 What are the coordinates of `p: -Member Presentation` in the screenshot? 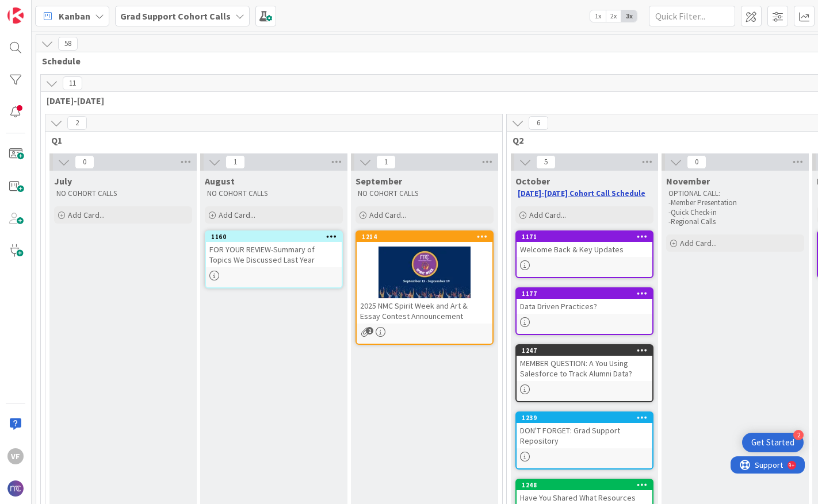 It's located at (735, 203).